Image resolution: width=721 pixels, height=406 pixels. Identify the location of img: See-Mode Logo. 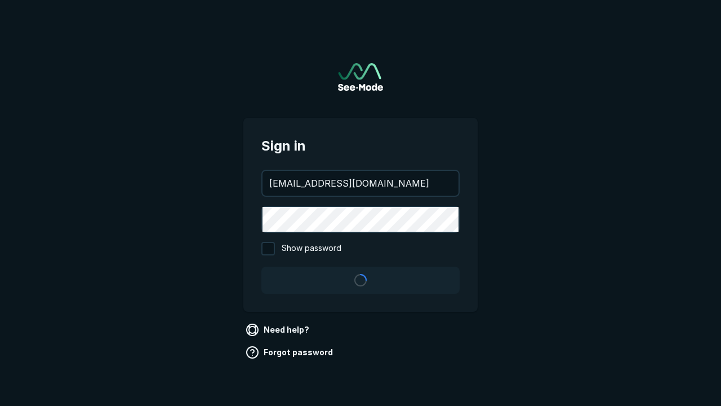
(361, 77).